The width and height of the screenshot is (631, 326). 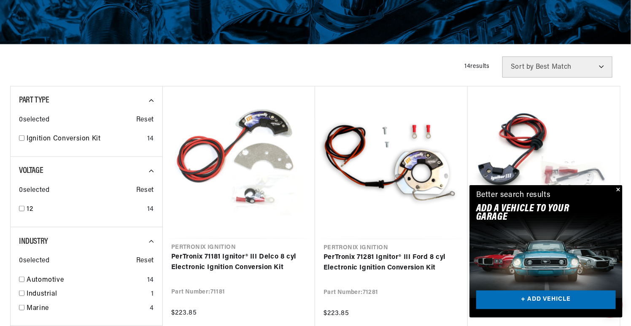 What do you see at coordinates (34, 100) in the screenshot?
I see `span: Part Type` at bounding box center [34, 100].